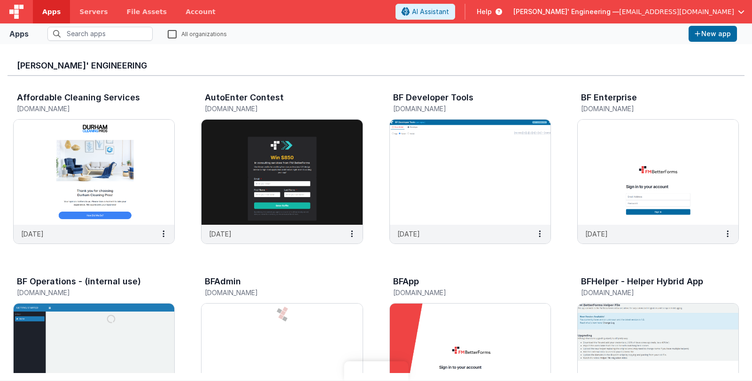 The image size is (752, 381). Describe the element at coordinates (433, 98) in the screenshot. I see `h3: BF Developer Tools` at that location.